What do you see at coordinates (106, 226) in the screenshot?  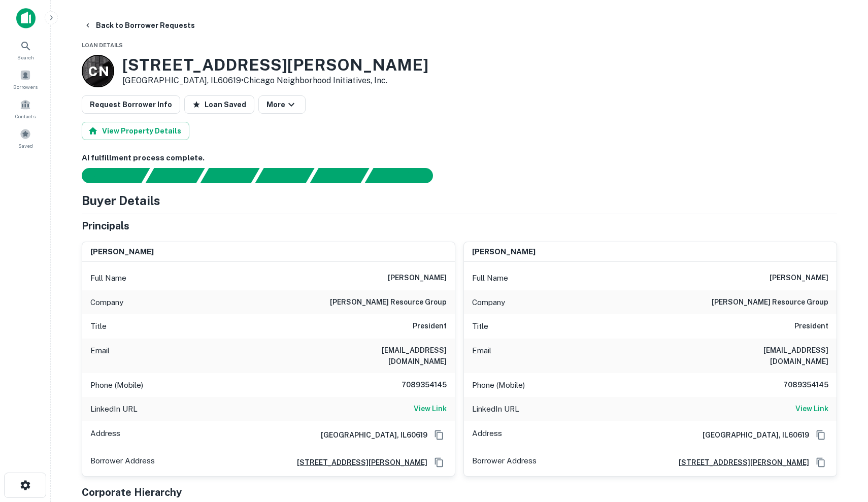 I see `h5: Principals` at bounding box center [106, 226].